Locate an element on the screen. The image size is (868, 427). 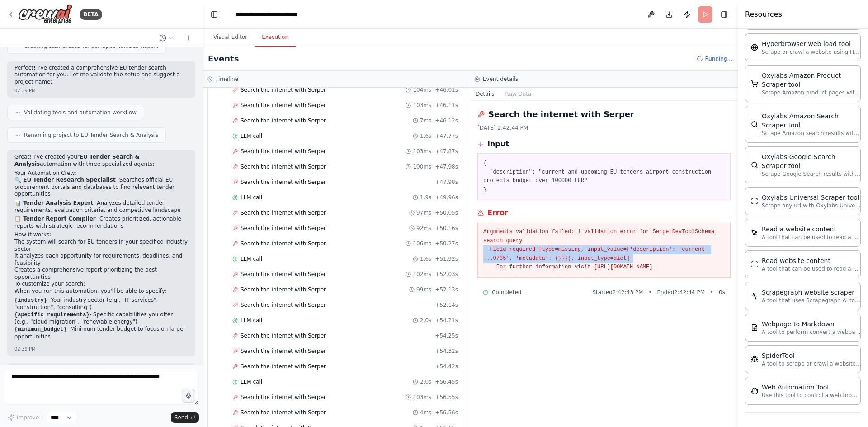
div: Hyperbrowser web load tool is located at coordinates (812, 44).